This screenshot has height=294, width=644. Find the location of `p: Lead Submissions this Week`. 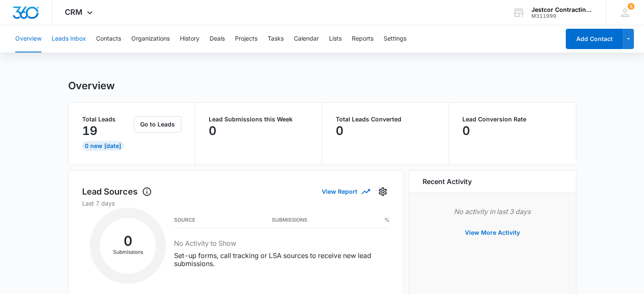

p: Lead Submissions this Week is located at coordinates (258, 119).